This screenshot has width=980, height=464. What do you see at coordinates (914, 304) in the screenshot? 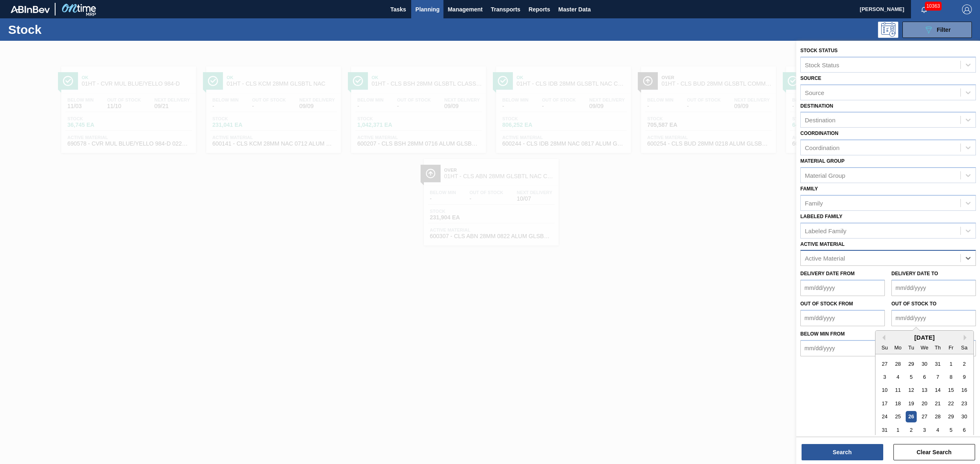
I see `label: Out of Stock to` at bounding box center [914, 304].